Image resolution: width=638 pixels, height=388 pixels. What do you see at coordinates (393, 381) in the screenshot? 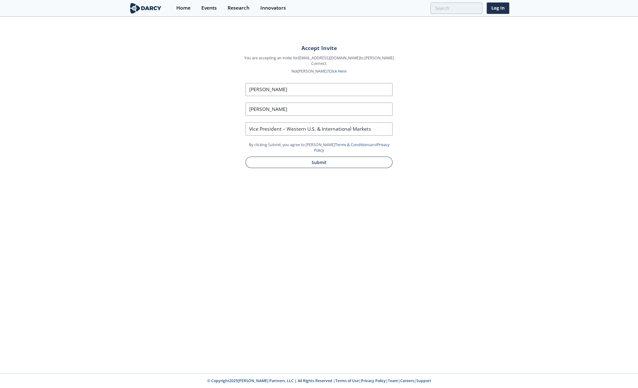
I see `a: Team` at bounding box center [393, 381].